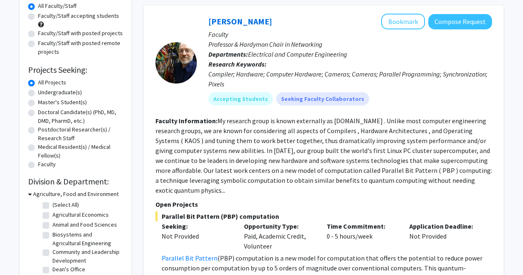  Describe the element at coordinates (81, 48) in the screenshot. I see `label: Faculty/Staff with posted remote projects` at that location.